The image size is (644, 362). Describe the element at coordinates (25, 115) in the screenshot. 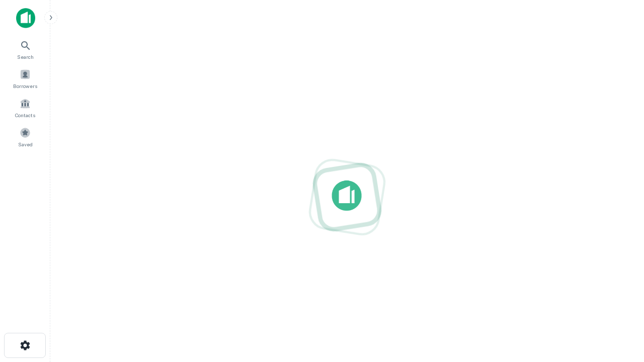

I see `span: Contacts` at that location.